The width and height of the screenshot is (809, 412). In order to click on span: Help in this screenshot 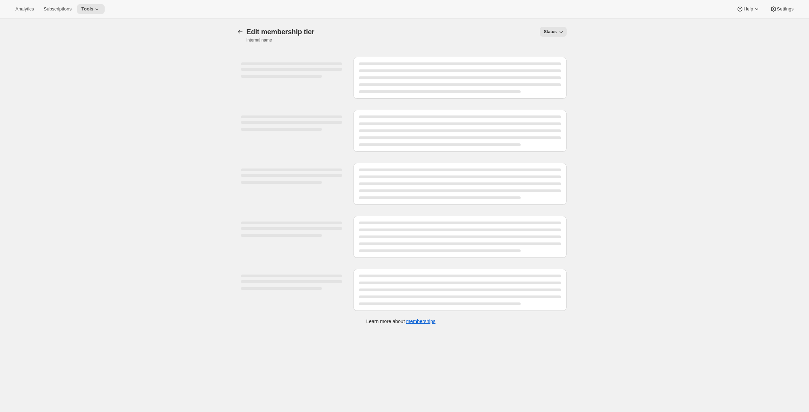, I will do `click(748, 9)`.